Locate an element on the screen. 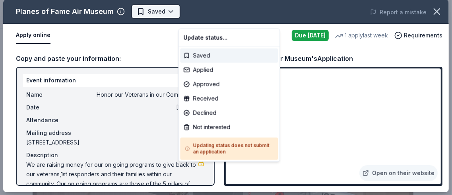  div: Applied is located at coordinates (229, 70).